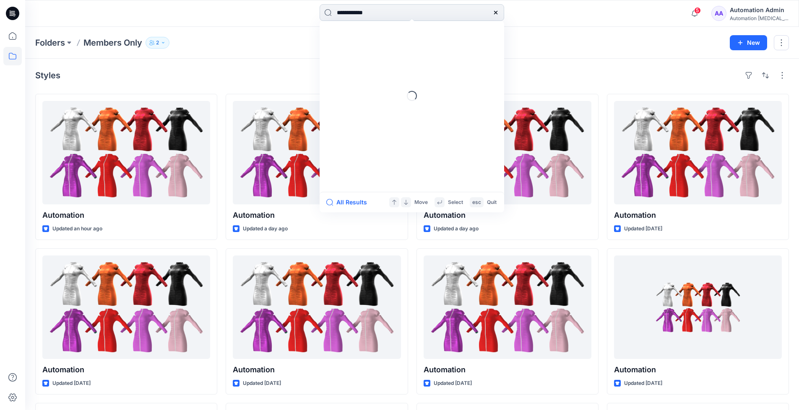  I want to click on a: All Results, so click(349, 202).